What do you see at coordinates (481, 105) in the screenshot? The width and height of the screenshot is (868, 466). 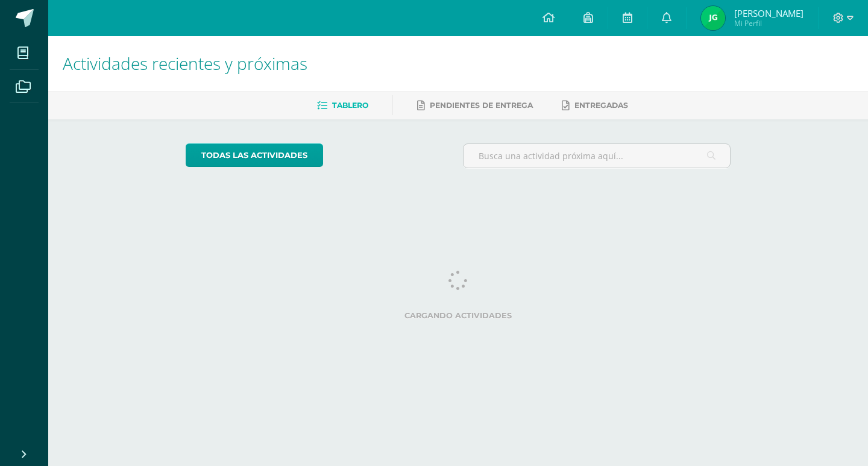 I see `span: Pendientes de entrega` at bounding box center [481, 105].